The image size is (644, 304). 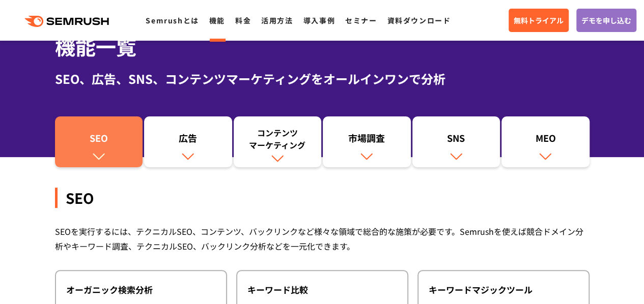 I want to click on div: オーガニック検索分析, so click(x=141, y=290).